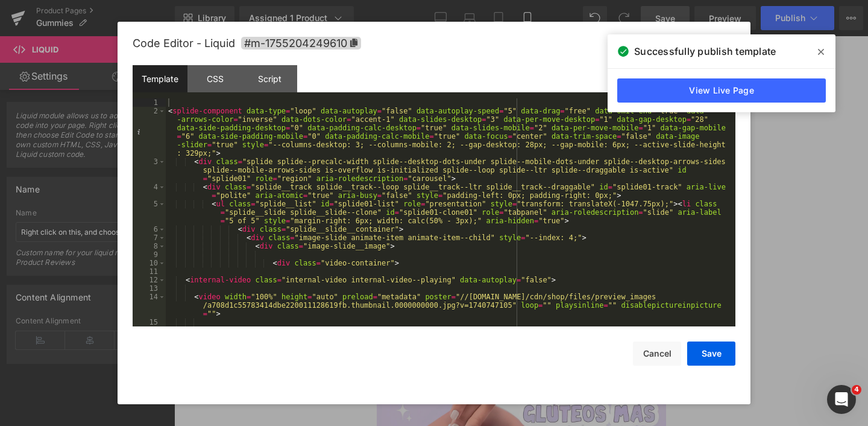 Image resolution: width=868 pixels, height=426 pixels. Describe the element at coordinates (705, 51) in the screenshot. I see `span: Successfully publish template` at that location.